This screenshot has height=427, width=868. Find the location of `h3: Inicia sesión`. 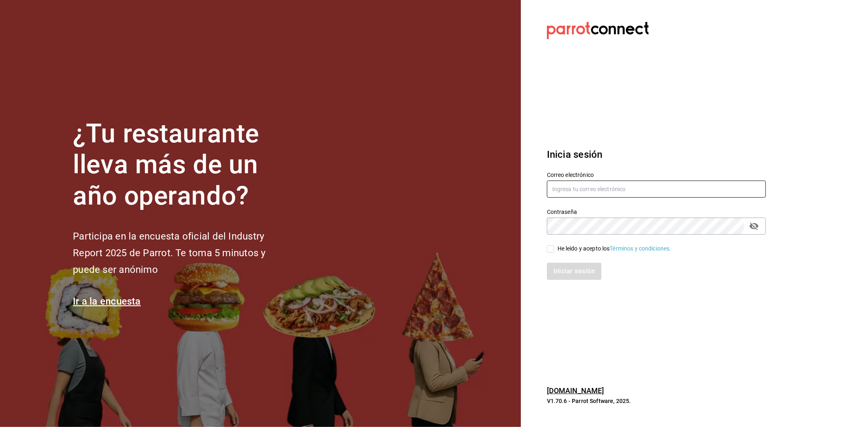

h3: Inicia sesión is located at coordinates (656, 155).